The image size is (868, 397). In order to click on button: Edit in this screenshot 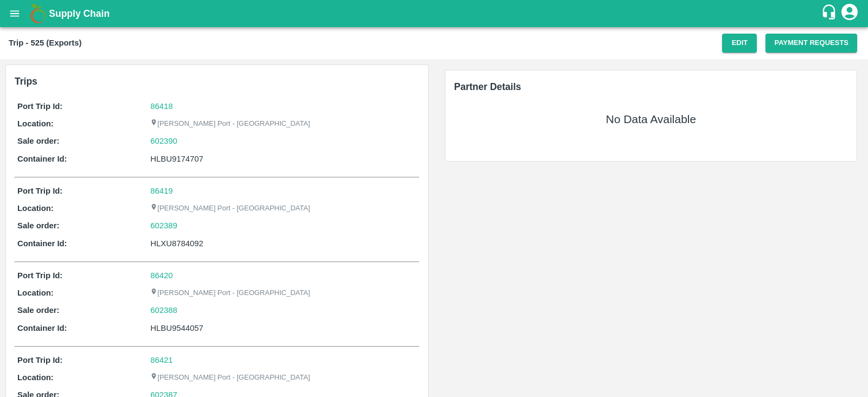, I will do `click(739, 43)`.